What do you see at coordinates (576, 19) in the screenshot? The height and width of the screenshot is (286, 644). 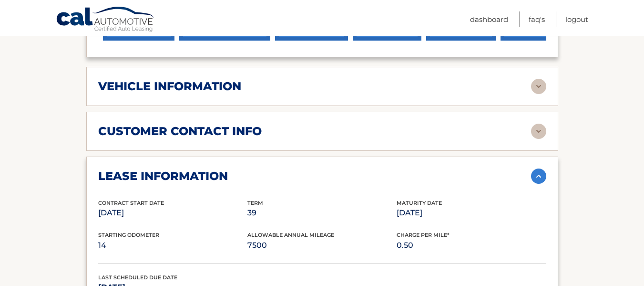 I see `a: Logout` at bounding box center [576, 19].